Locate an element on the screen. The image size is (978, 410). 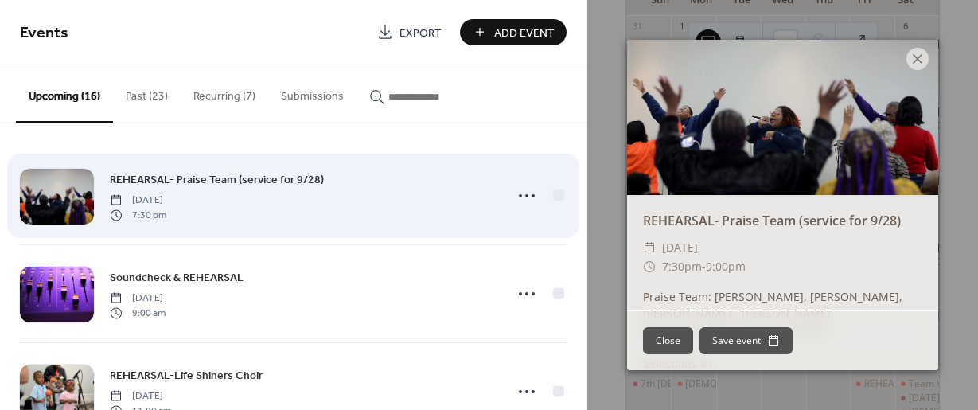
a: REHEARSAL- Praise Team (service for 9/28) is located at coordinates (217, 179).